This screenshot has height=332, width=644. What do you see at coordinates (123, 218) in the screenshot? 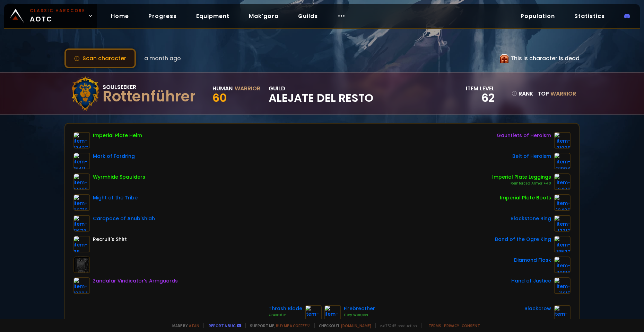
I see `div: Carapace of Anub'shiah` at bounding box center [123, 218].